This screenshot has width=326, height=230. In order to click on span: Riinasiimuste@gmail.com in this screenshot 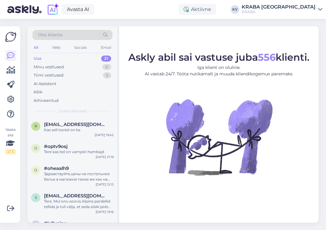, I will do `click(76, 124)`.